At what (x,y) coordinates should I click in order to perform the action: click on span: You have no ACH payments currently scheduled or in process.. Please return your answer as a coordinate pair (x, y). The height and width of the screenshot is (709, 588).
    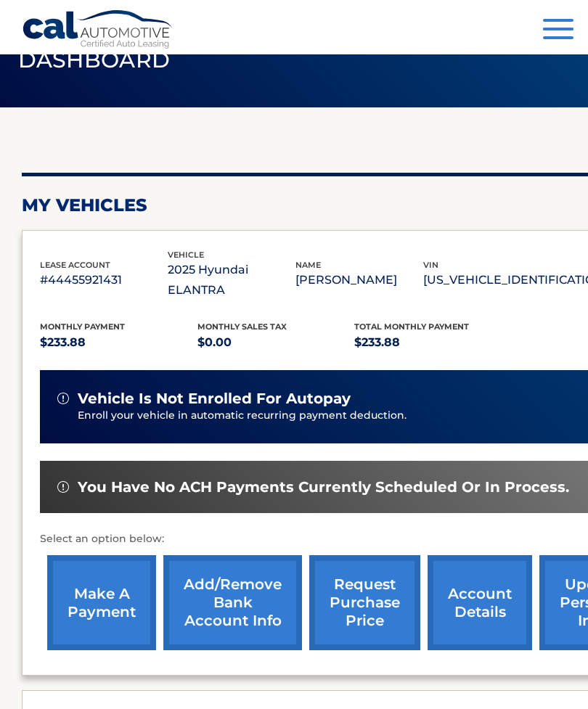
    Looking at the image, I should click on (323, 487).